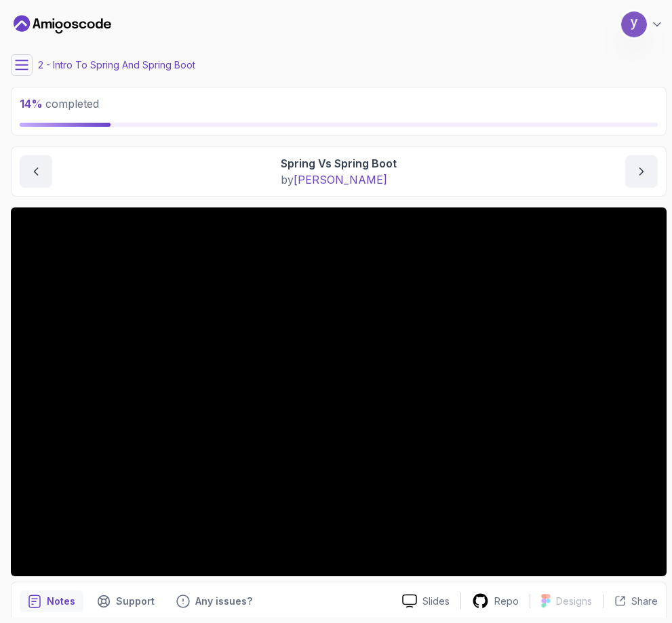 This screenshot has height=623, width=672. What do you see at coordinates (59, 104) in the screenshot?
I see `span: completed` at bounding box center [59, 104].